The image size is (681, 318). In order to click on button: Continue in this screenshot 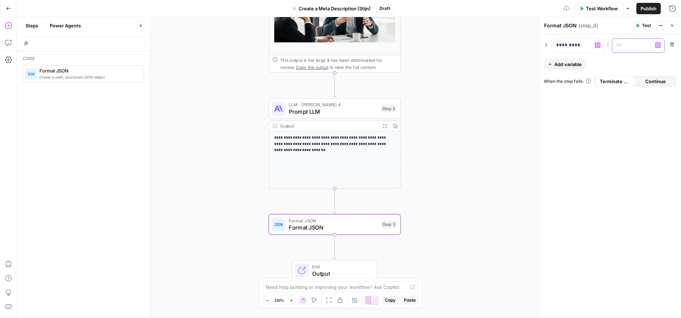, I will do `click(656, 81)`.